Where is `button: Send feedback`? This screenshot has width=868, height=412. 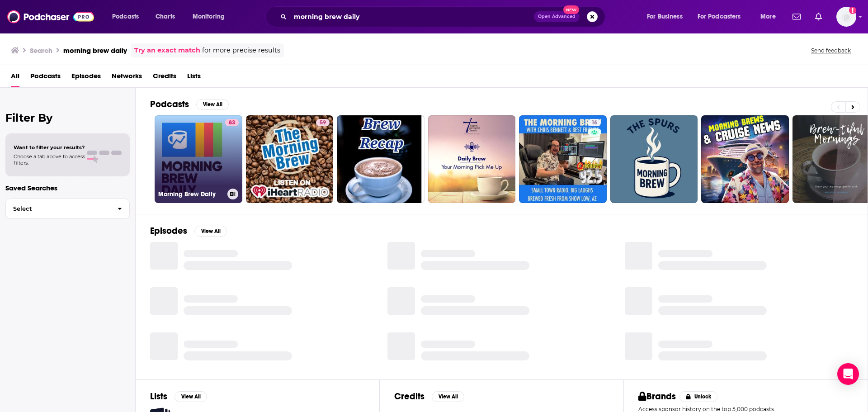
button: Send feedback is located at coordinates (831, 50).